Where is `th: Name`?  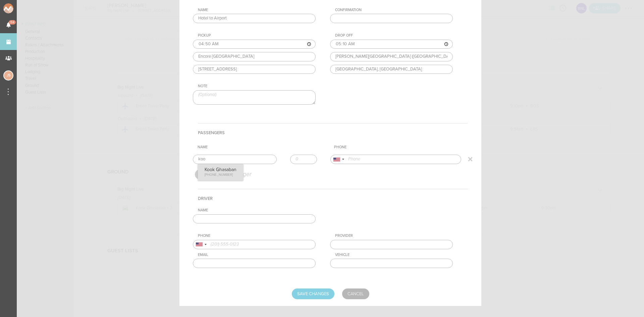
th: Name is located at coordinates (263, 147).